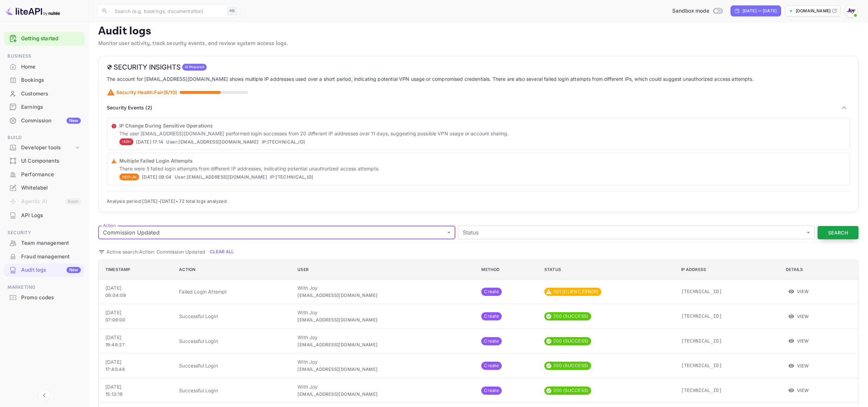  I want to click on div: Audit logsNew, so click(44, 270).